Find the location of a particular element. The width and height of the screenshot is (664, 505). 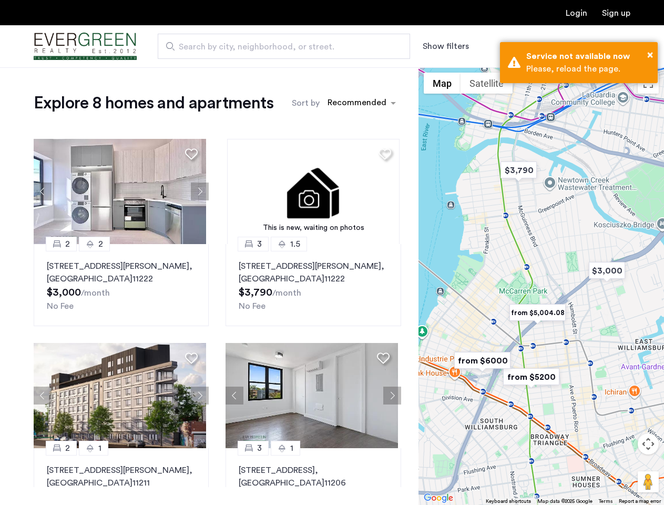

div: Recommended is located at coordinates (356, 104).